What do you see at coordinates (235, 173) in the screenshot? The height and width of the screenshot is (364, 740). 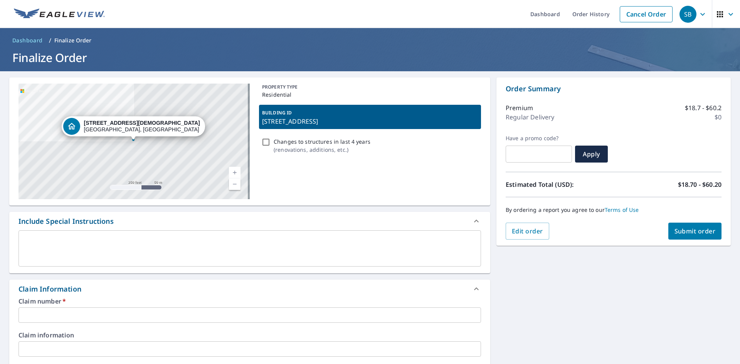 I see `a: Current Level 17, Zoom In` at bounding box center [235, 173].